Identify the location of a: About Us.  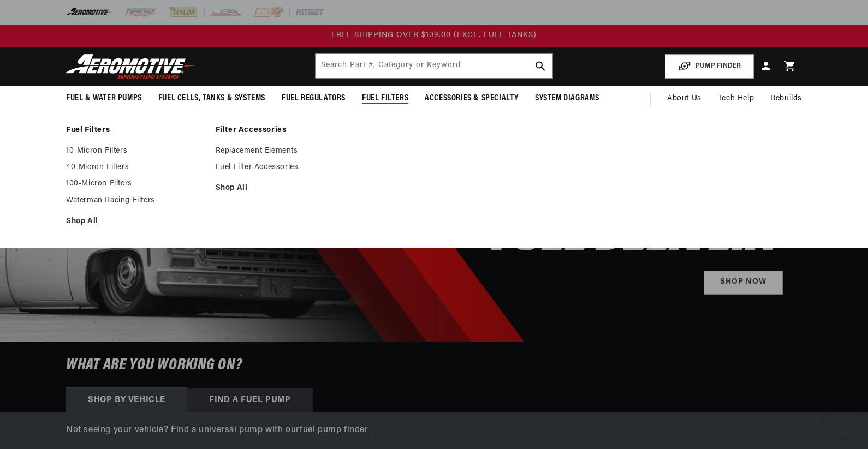
(684, 99).